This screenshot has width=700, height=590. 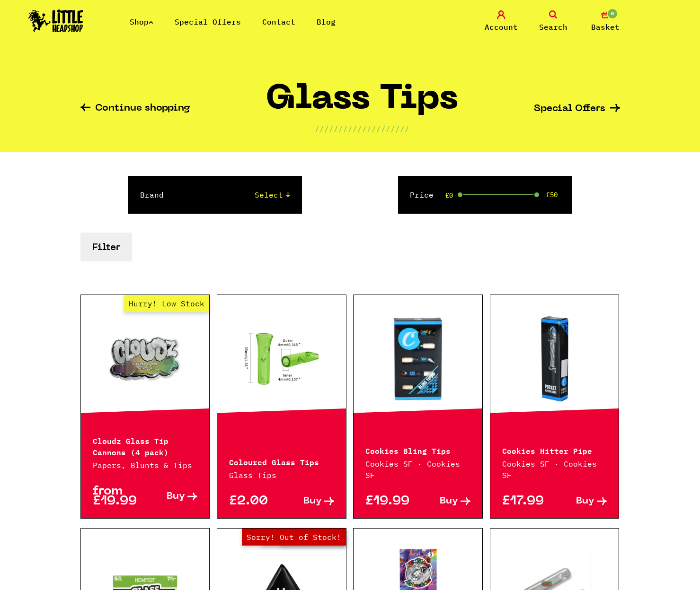 I want to click on p: £2.00, so click(x=255, y=501).